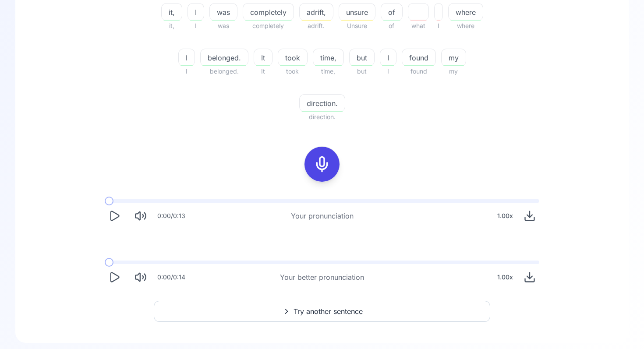 This screenshot has width=644, height=349. What do you see at coordinates (466, 12) in the screenshot?
I see `button: where` at bounding box center [466, 12].